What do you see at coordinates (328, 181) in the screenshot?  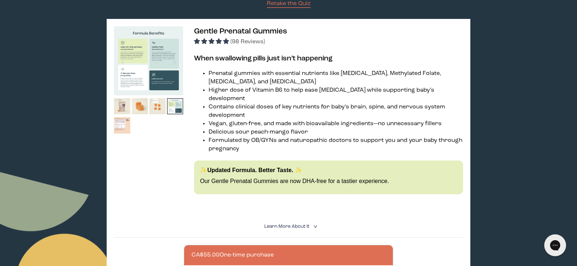 I see `p: Our Gentle Prenatal Gummies are now DHA-free for a tastier experience.` at bounding box center [328, 181].